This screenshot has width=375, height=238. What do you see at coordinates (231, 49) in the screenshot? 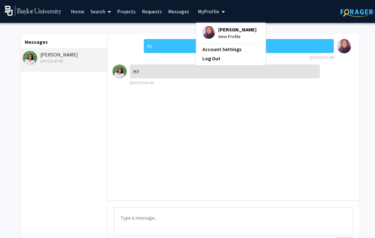
I see `a: Account Settings` at bounding box center [231, 49].